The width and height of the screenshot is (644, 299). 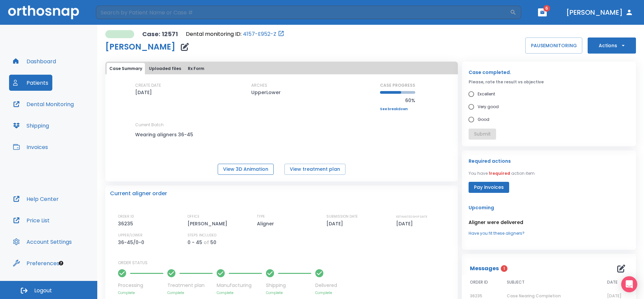 I want to click on p: SUBMISSION DATE, so click(x=341, y=217).